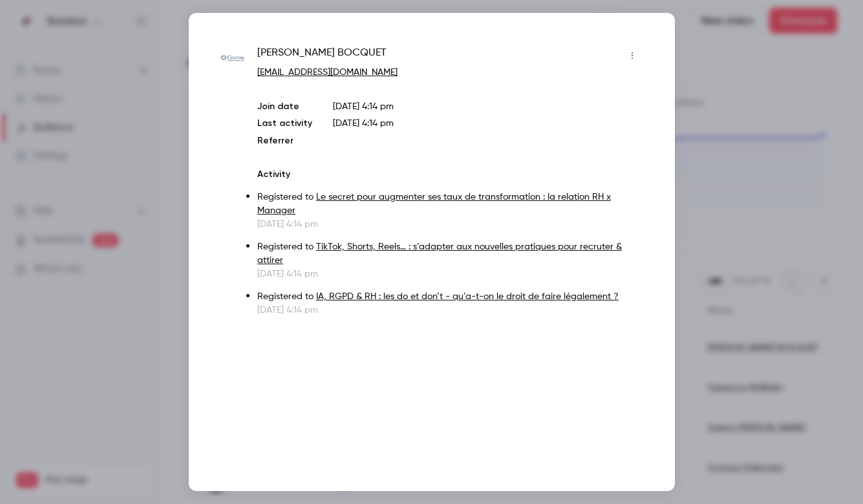  What do you see at coordinates (434, 203) in the screenshot?
I see `a: Le secret pour augmenter ses taux de transformation : la relation RH x Manager` at bounding box center [434, 203].